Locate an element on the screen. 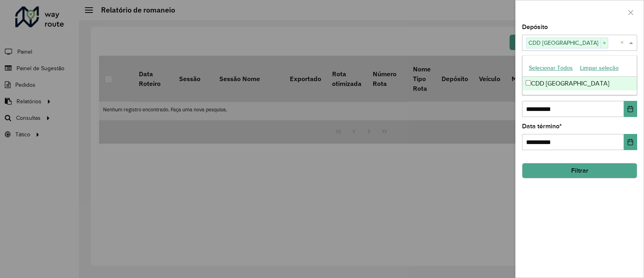 This screenshot has width=644, height=278. button: Limpar seleção is located at coordinates (600, 68).